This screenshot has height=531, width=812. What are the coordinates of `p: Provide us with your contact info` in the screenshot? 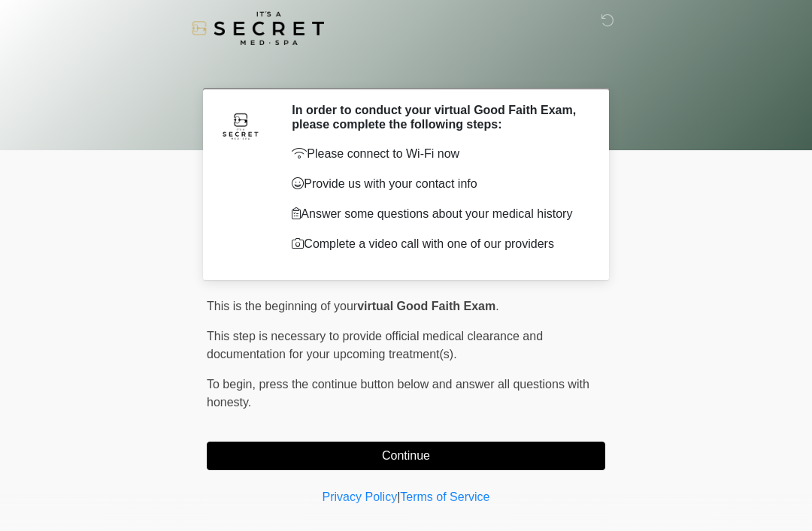 It's located at (437, 184).